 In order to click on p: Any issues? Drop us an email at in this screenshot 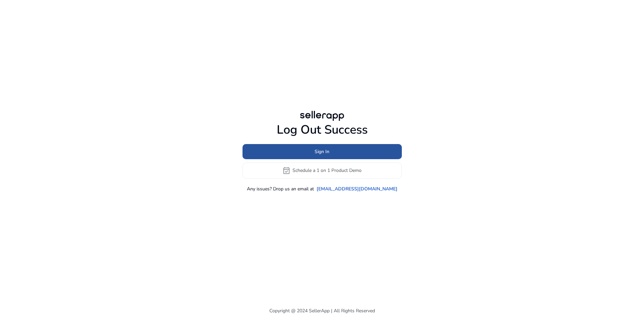, I will do `click(281, 188)`.